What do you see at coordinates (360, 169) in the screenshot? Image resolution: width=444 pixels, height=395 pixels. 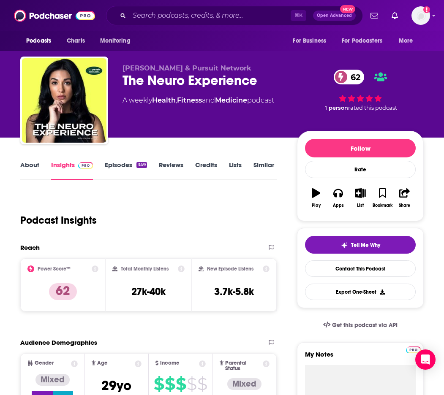 I see `div: Rate` at bounding box center [360, 169].